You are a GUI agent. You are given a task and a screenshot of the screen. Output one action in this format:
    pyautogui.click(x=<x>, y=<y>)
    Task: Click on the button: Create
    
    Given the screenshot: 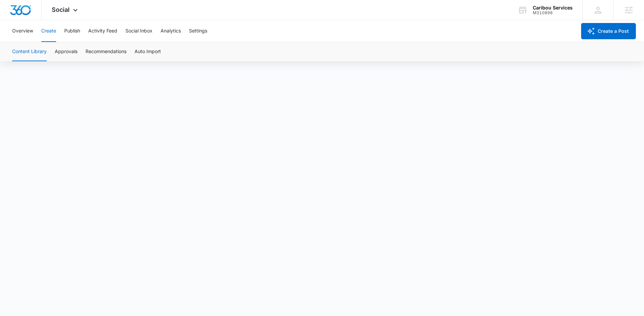 What is the action you would take?
    pyautogui.click(x=49, y=31)
    